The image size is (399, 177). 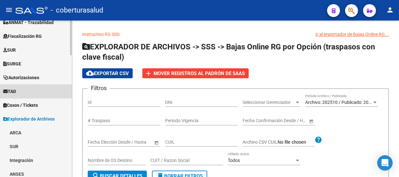 I want to click on button: Mover registros al PADRÓN de SAAS, so click(x=195, y=73).